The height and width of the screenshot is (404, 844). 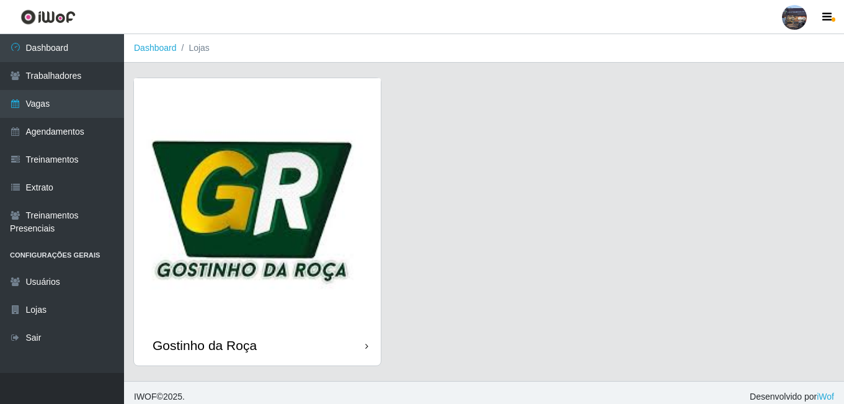 What do you see at coordinates (257, 202) in the screenshot?
I see `img: cardImg` at bounding box center [257, 202].